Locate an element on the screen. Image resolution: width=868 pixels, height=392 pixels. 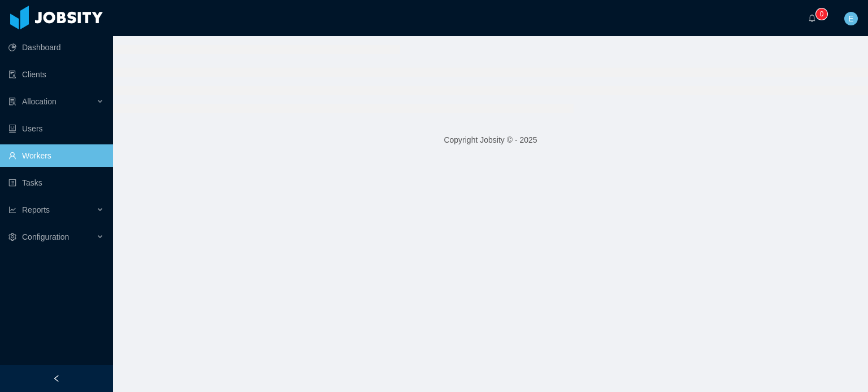
span: Reports is located at coordinates (36, 210).